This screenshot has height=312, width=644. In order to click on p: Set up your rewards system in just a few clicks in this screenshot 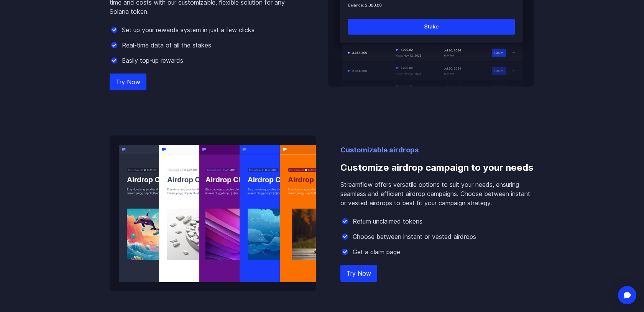, I will do `click(188, 30)`.